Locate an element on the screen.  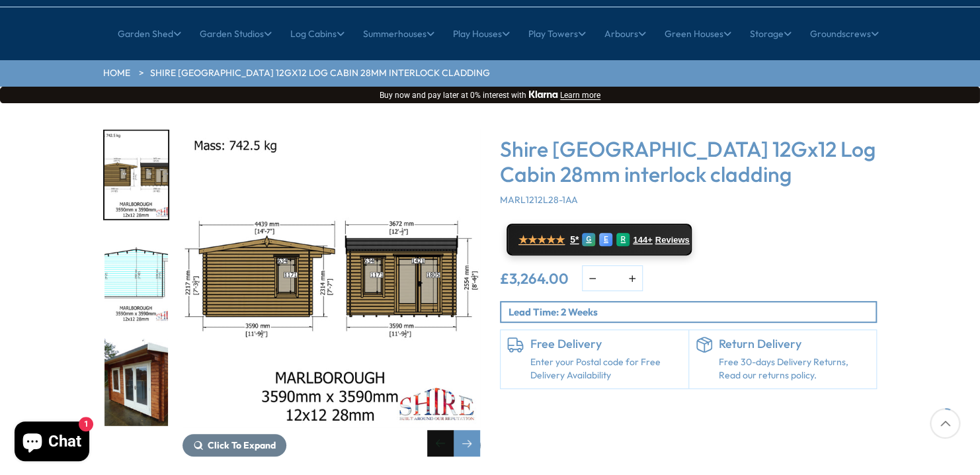
div: R is located at coordinates (623, 239).